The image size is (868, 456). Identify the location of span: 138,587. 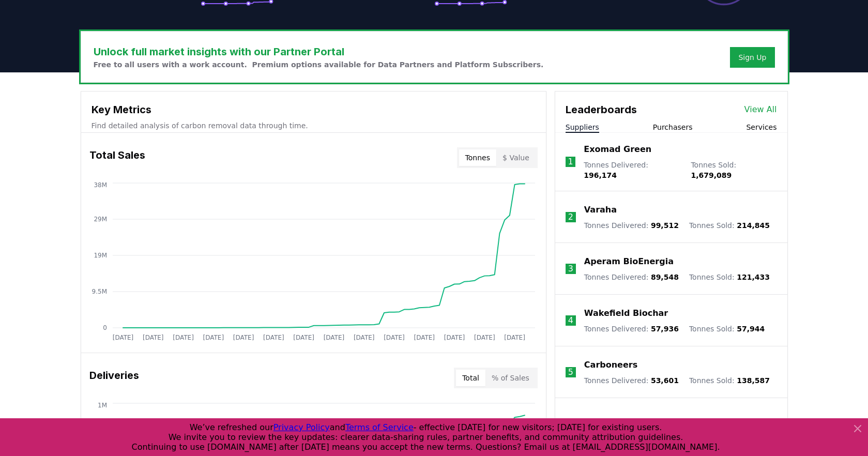
(753, 381).